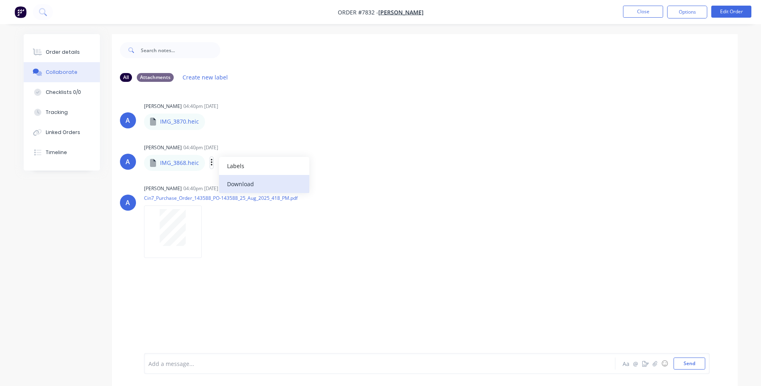 The height and width of the screenshot is (386, 761). Describe the element at coordinates (643, 12) in the screenshot. I see `button: Close` at that location.